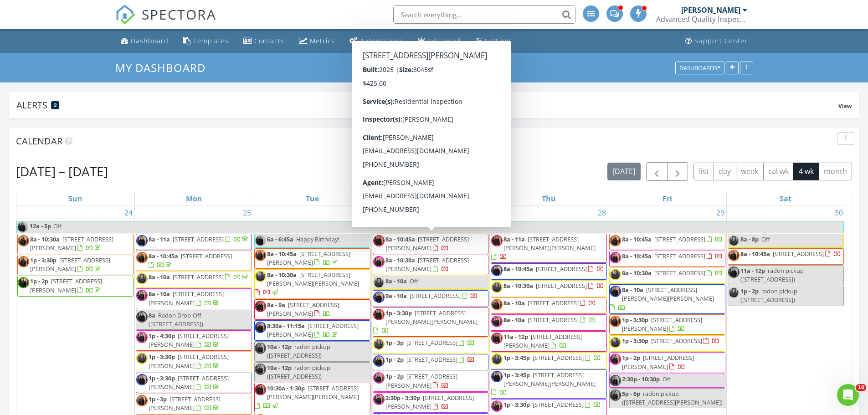  Describe the element at coordinates (322, 40) in the screenshot. I see `div: Metrics` at that location.